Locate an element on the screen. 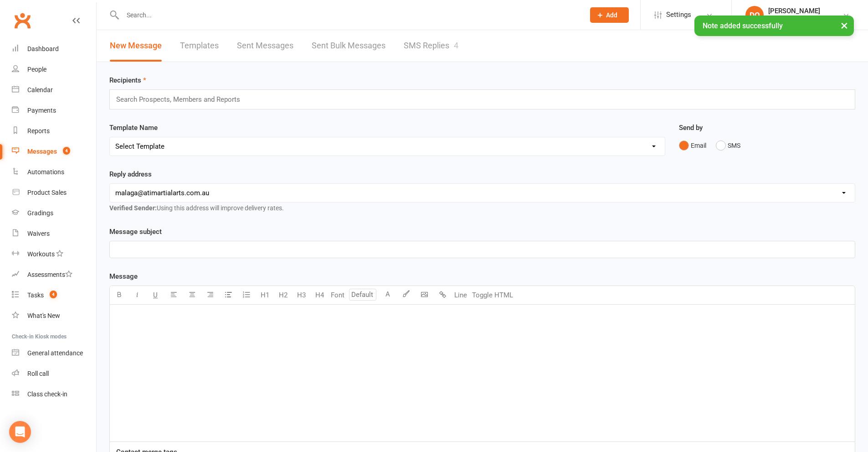  input: Search Prospects, Members and Reports is located at coordinates (182, 99).